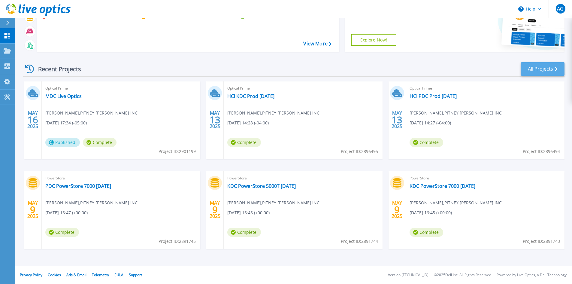 This screenshot has height=284, width=572. I want to click on a: View More, so click(317, 44).